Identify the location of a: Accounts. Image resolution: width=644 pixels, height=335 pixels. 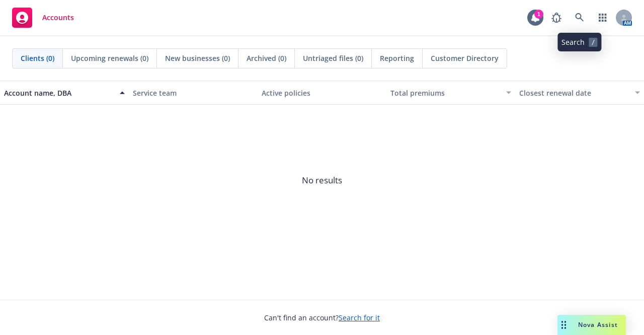
(42, 17).